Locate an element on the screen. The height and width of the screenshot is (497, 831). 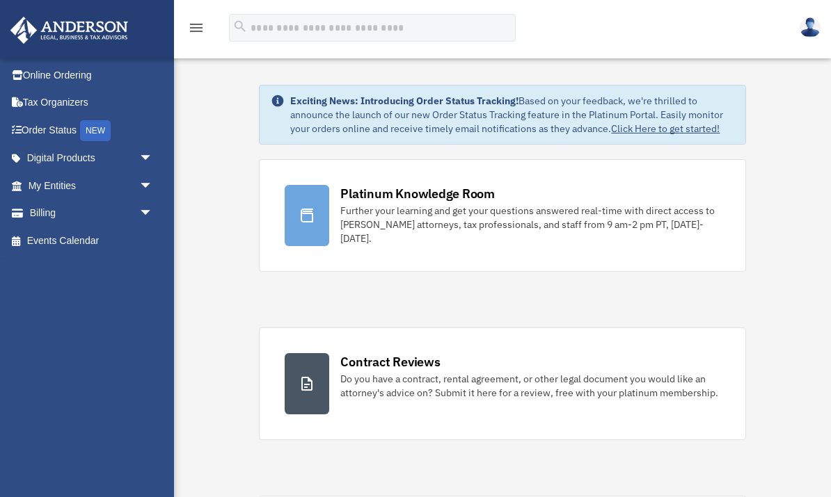
a: Events Calendar is located at coordinates (92, 241).